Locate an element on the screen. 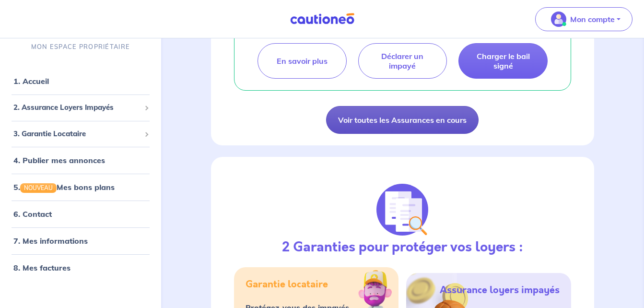 Image resolution: width=644 pixels, height=308 pixels. a: 7. Mes informations is located at coordinates (50, 241).